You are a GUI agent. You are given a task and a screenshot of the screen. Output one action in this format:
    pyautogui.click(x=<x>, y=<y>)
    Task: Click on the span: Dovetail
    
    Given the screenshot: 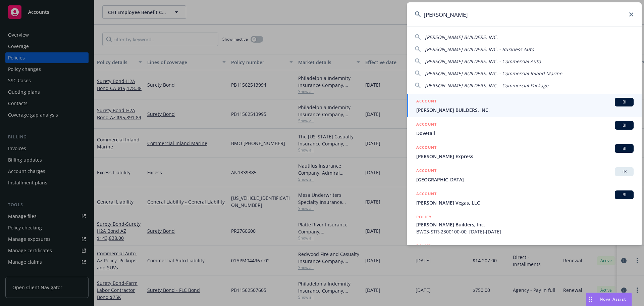 What is the action you would take?
    pyautogui.click(x=525, y=133)
    